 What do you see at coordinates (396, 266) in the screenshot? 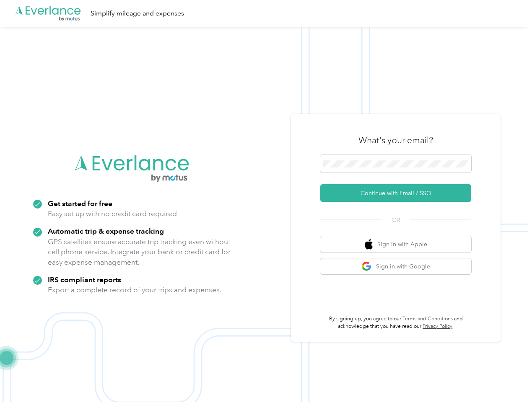
I see `button: google logoSign in with Google` at bounding box center [396, 266].